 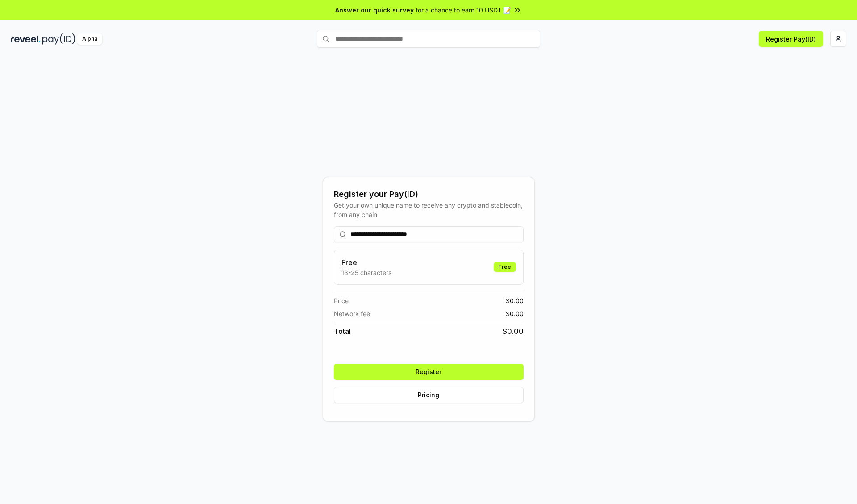 What do you see at coordinates (366, 263) in the screenshot?
I see `h3: Free` at bounding box center [366, 263].